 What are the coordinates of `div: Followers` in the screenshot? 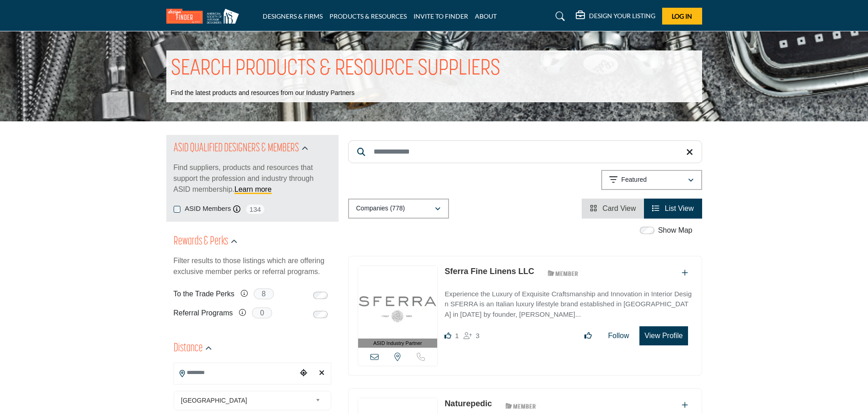 It's located at (472, 336).